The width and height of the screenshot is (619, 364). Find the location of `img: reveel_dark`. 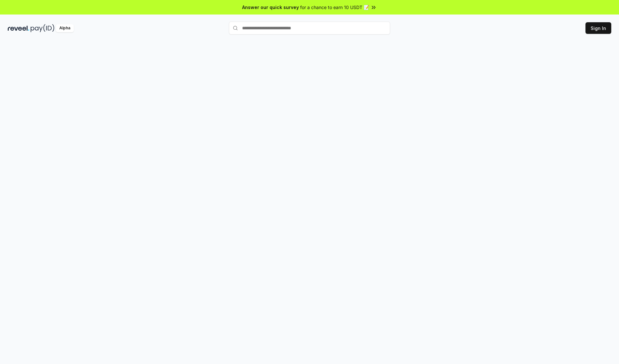

img: reveel_dark is located at coordinates (18, 28).